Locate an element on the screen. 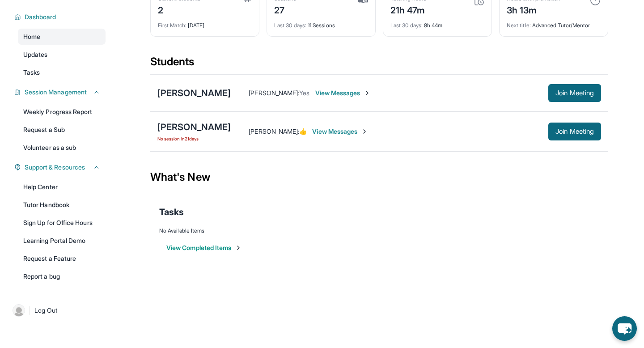  div: 11 Sessions is located at coordinates (321, 23).